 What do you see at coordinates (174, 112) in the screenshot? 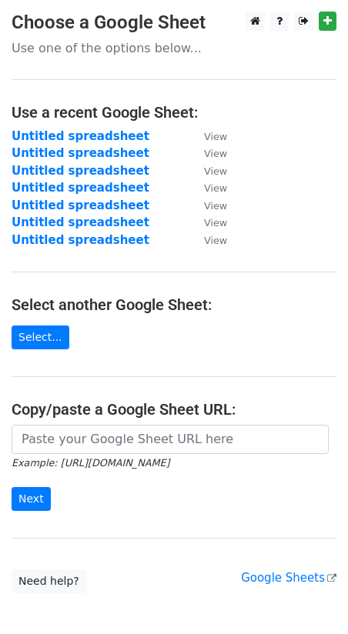
I see `h4: Use a recent Google Sheet:` at bounding box center [174, 112].